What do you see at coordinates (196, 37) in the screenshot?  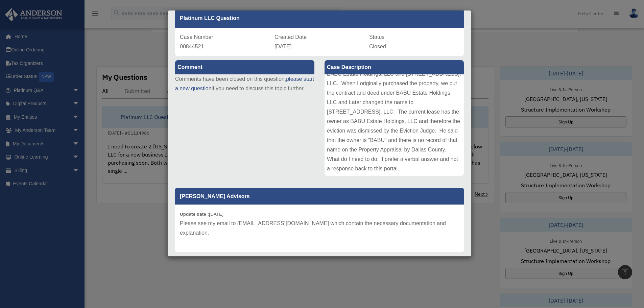 I see `span: Case Number` at bounding box center [196, 37].